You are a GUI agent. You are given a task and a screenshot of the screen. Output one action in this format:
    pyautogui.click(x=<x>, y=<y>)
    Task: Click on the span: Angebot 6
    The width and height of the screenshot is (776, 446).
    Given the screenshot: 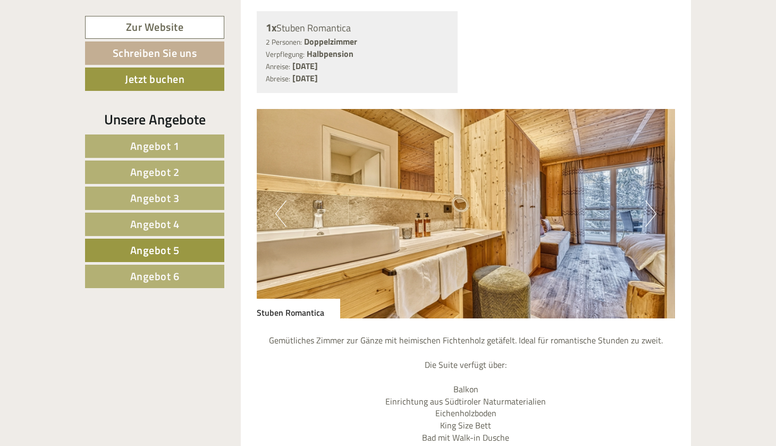 What is the action you would take?
    pyautogui.click(x=155, y=276)
    